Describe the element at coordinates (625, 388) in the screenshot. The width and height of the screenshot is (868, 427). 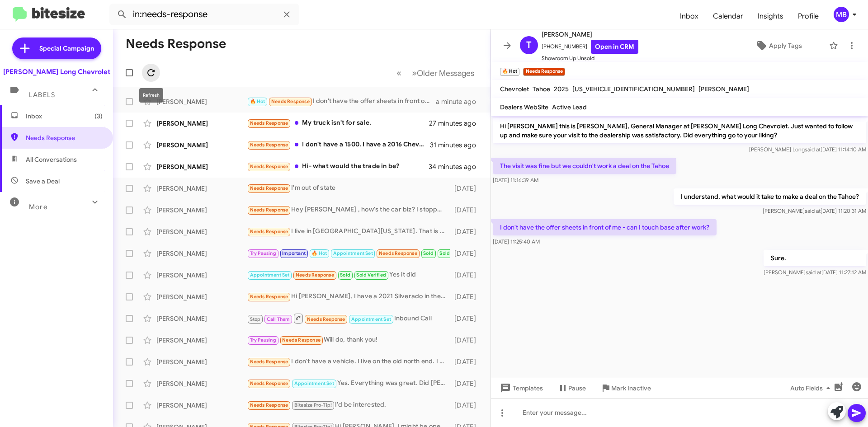
I see `button: Mark Inactive` at that location.